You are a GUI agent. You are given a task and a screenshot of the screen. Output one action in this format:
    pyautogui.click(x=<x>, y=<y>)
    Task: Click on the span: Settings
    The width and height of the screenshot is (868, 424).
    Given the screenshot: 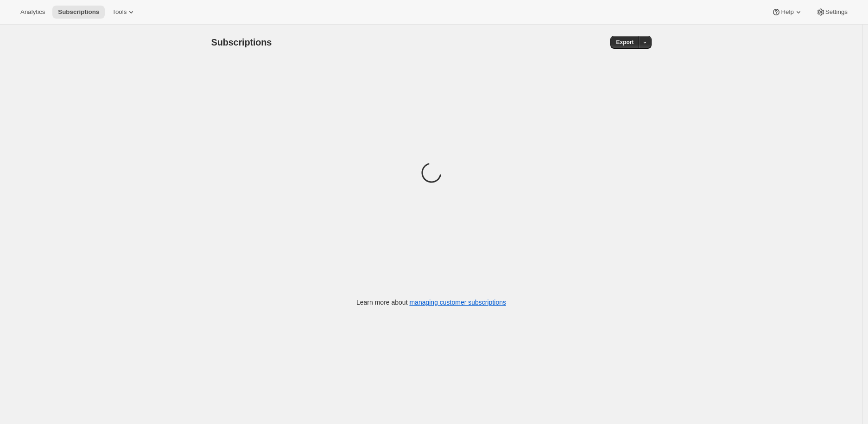 What is the action you would take?
    pyautogui.click(x=837, y=12)
    